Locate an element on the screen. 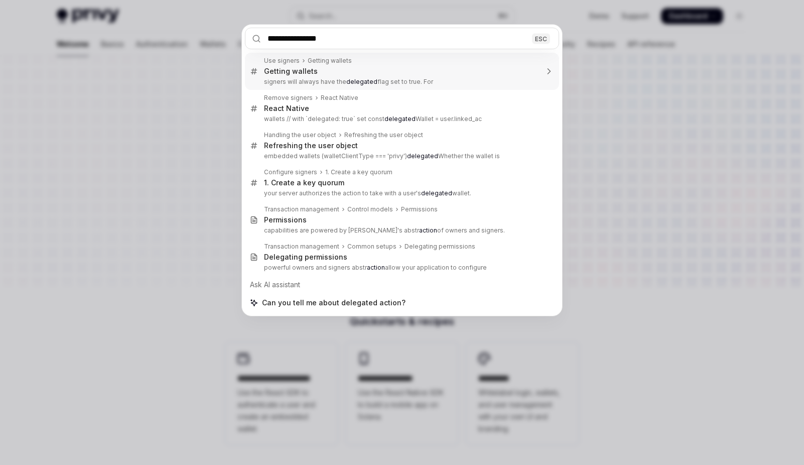 Image resolution: width=804 pixels, height=465 pixels. p: embedded wallets (walletClientType === 'privy') Whether the wallet is is located at coordinates (401, 156).